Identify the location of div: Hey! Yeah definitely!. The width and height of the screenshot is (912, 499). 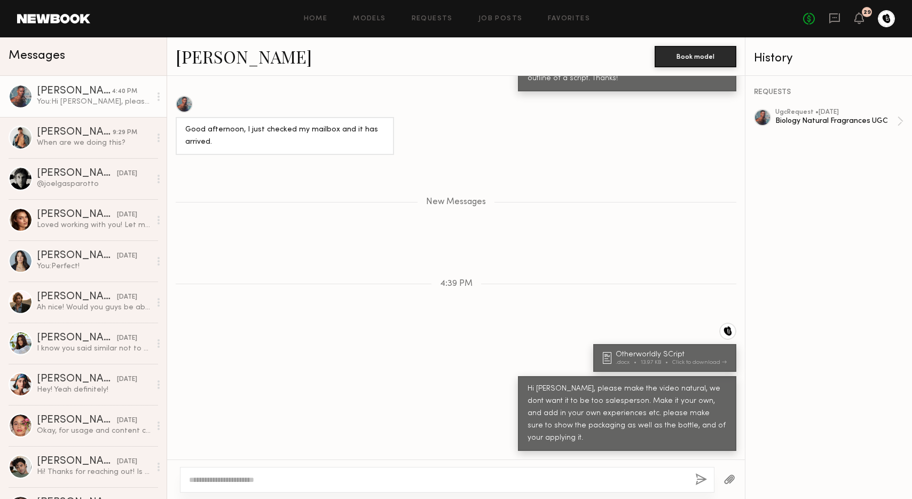
(93, 389).